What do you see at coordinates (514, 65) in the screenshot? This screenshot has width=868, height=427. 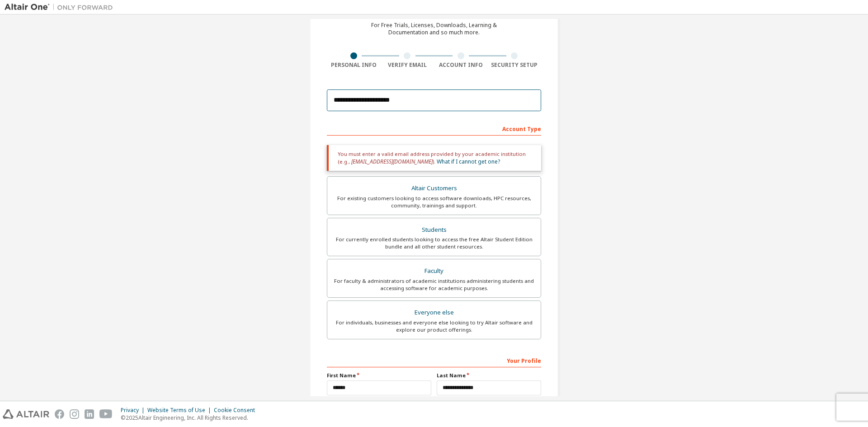 I see `div: Security Setup` at bounding box center [514, 65].